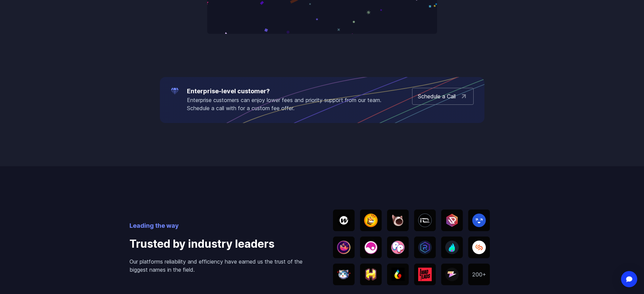  Describe the element at coordinates (452, 274) in the screenshot. I see `img: Zeus` at that location.